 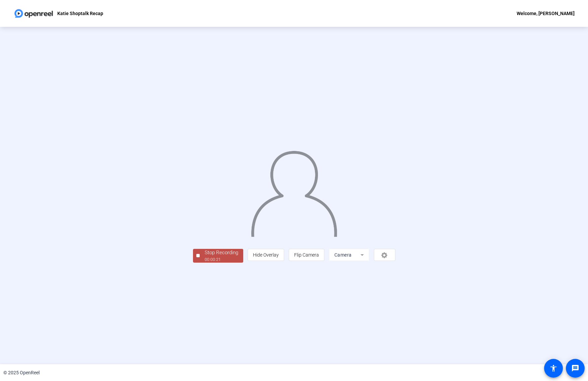 What do you see at coordinates (294, 191) in the screenshot?
I see `img: overlay` at bounding box center [294, 191].